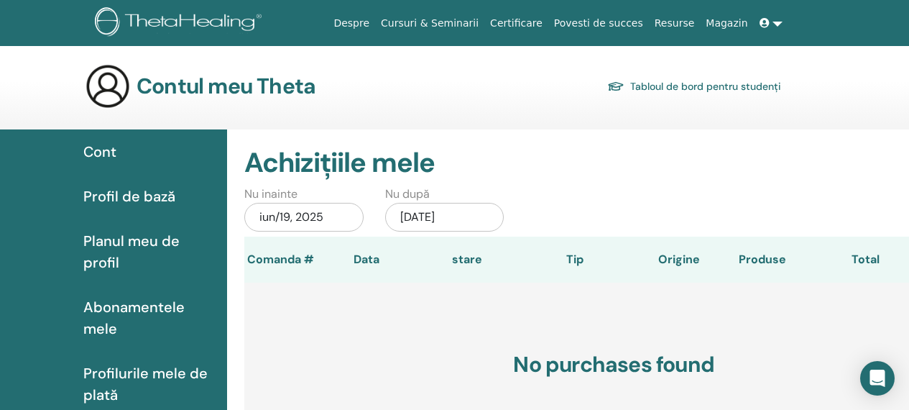 The width and height of the screenshot is (909, 410). What do you see at coordinates (304, 217) in the screenshot?
I see `div: iun/19, 2025` at bounding box center [304, 217].